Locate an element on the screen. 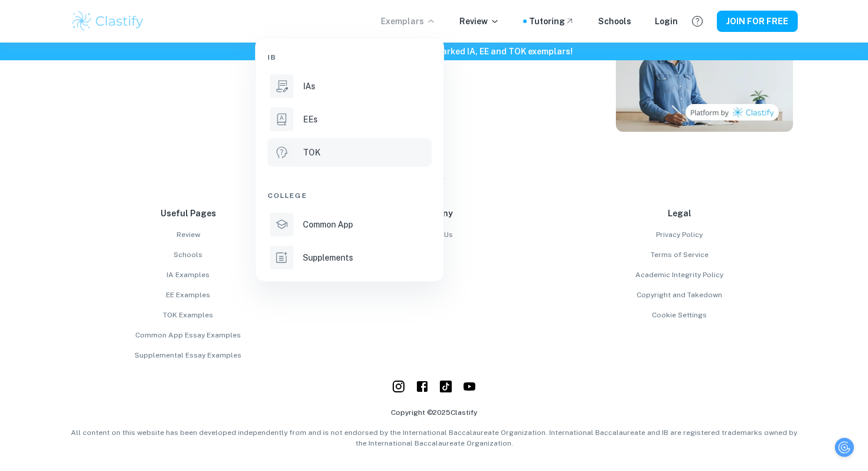  p: TOK is located at coordinates (312, 152).